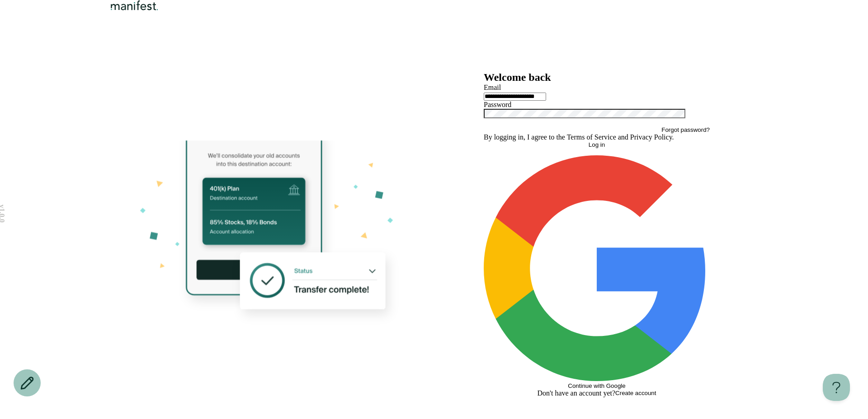  What do you see at coordinates (596, 386) in the screenshot?
I see `span: Continue with Google` at bounding box center [596, 386].